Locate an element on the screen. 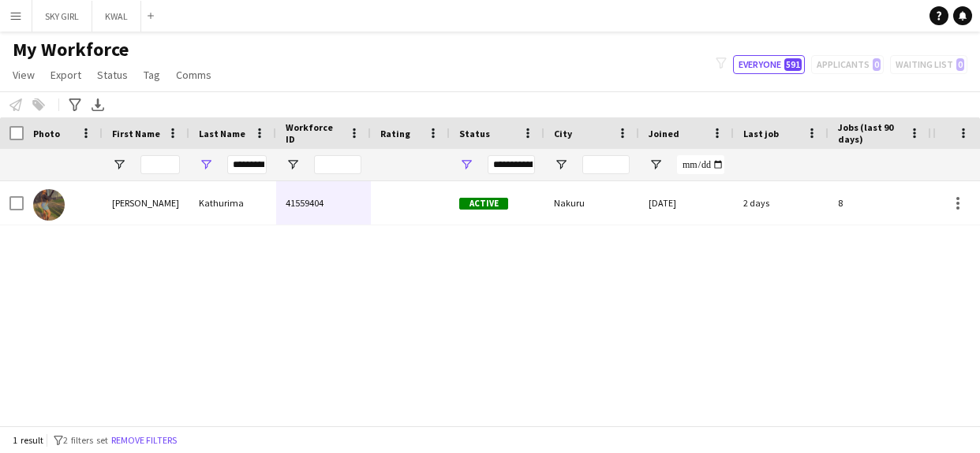 The image size is (980, 453). span: Active is located at coordinates (484, 204).